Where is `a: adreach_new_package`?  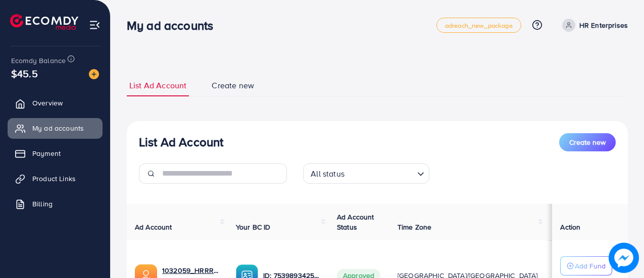
a: adreach_new_package is located at coordinates (479, 25).